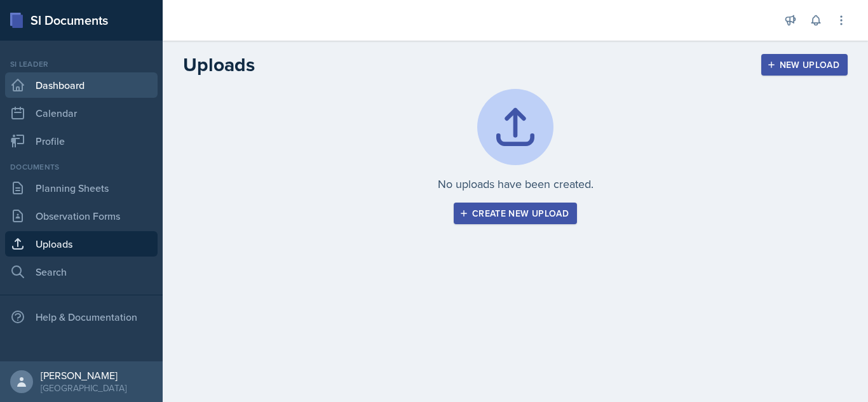 The width and height of the screenshot is (868, 402). What do you see at coordinates (82, 64) in the screenshot?
I see `div: Si leader` at bounding box center [82, 64].